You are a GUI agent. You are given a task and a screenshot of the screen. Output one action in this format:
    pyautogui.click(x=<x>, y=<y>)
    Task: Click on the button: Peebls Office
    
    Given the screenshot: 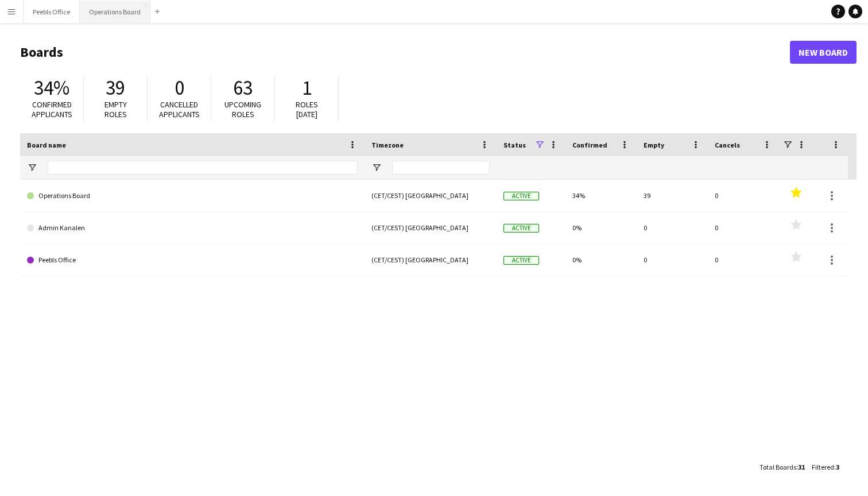 What is the action you would take?
    pyautogui.click(x=52, y=11)
    